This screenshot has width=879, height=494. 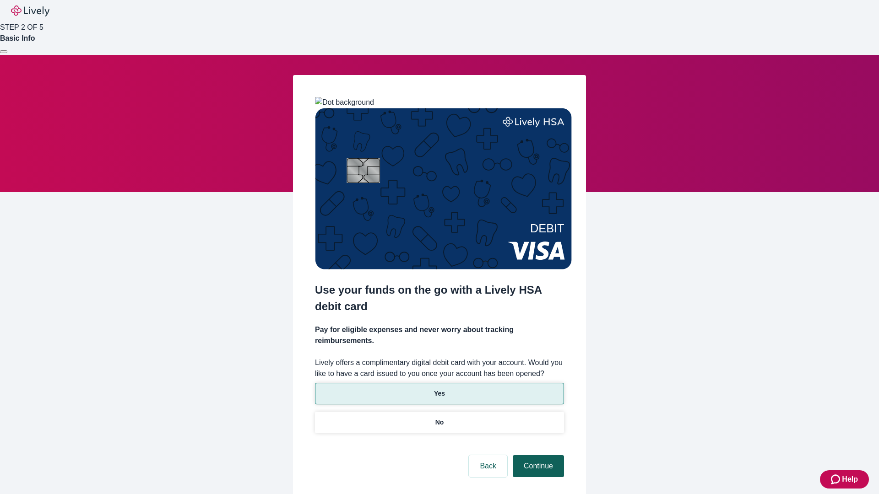 What do you see at coordinates (439, 335) in the screenshot?
I see `h4: Pay for eligible expenses and never worry about tracking reimbursements.` at bounding box center [439, 335].